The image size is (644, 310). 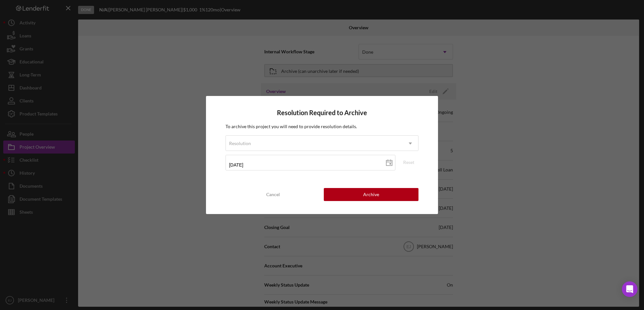 What do you see at coordinates (630, 289) in the screenshot?
I see `div: Open Intercom Messenger` at bounding box center [630, 289].